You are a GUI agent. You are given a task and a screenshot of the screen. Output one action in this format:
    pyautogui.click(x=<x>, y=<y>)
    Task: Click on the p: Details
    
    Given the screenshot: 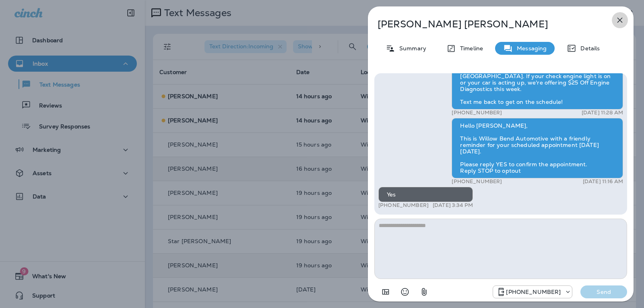 What is the action you would take?
    pyautogui.click(x=588, y=48)
    